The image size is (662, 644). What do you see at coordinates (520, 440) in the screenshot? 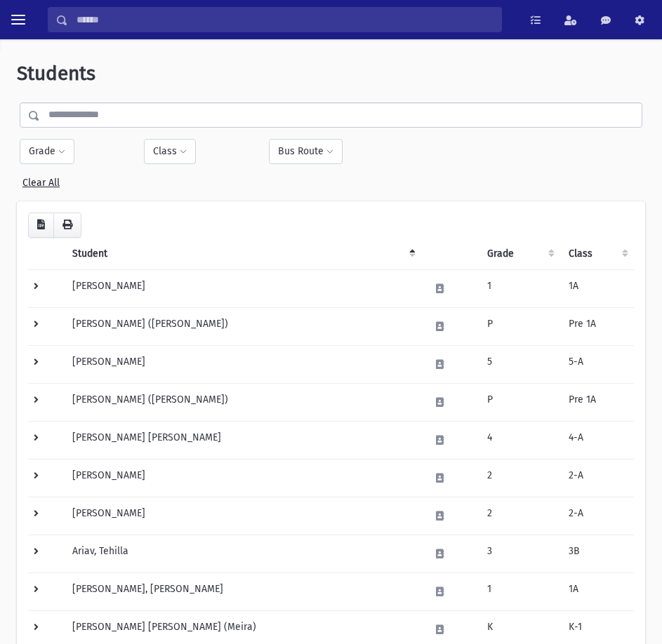
I see `td: 4` at bounding box center [520, 440].